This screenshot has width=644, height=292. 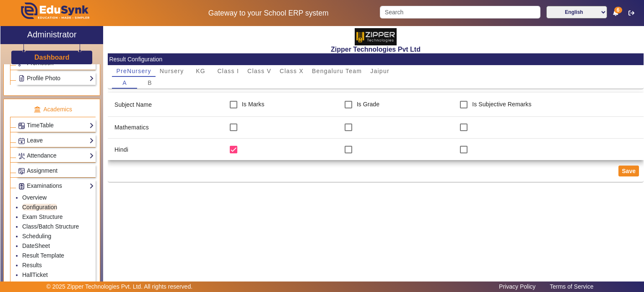 What do you see at coordinates (36, 246) in the screenshot?
I see `a: DateSheet` at bounding box center [36, 246].